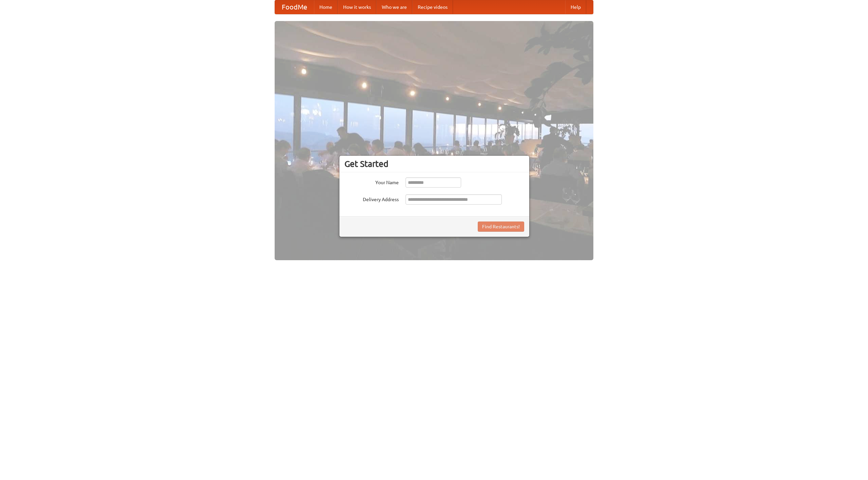 The height and width of the screenshot is (480, 868). Describe the element at coordinates (295, 7) in the screenshot. I see `a: FoodMe` at that location.